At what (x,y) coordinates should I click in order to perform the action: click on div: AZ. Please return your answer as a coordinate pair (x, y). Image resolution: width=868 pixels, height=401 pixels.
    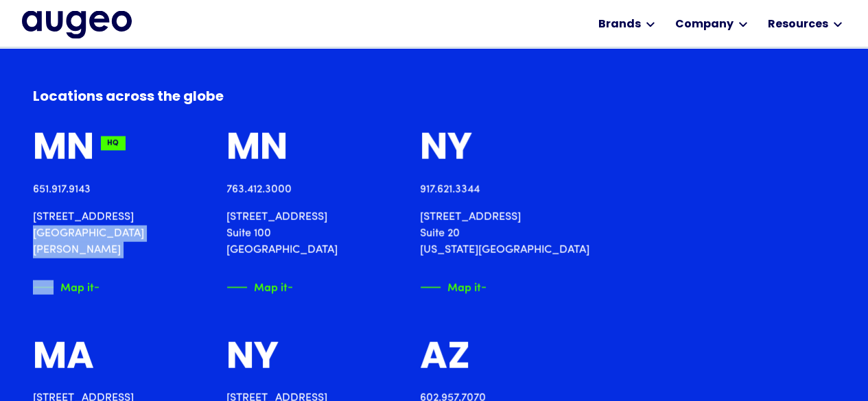
    Looking at the image, I should click on (444, 358).